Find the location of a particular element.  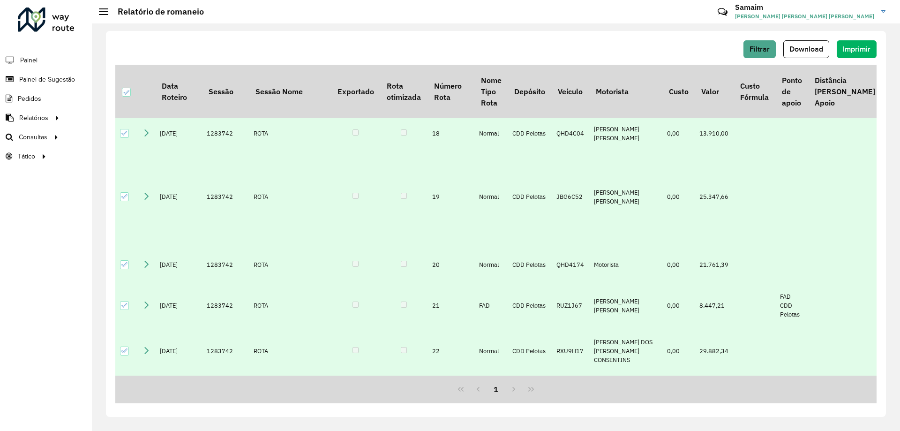

td: JBG6C52 is located at coordinates (570, 197).